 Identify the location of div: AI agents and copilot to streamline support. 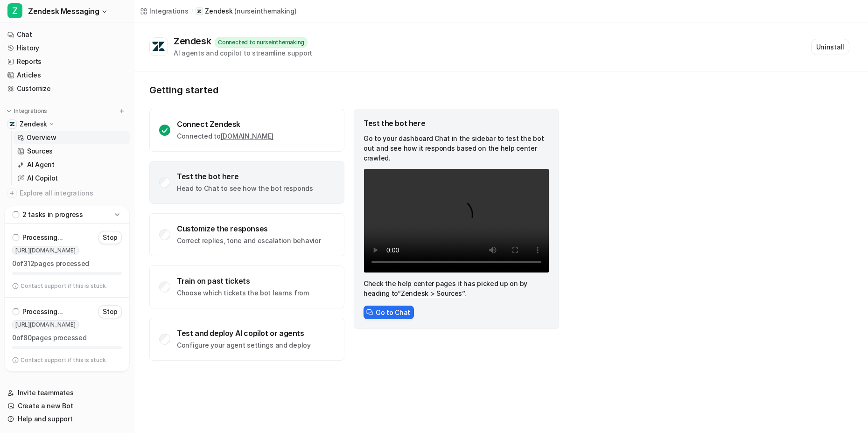
(243, 53).